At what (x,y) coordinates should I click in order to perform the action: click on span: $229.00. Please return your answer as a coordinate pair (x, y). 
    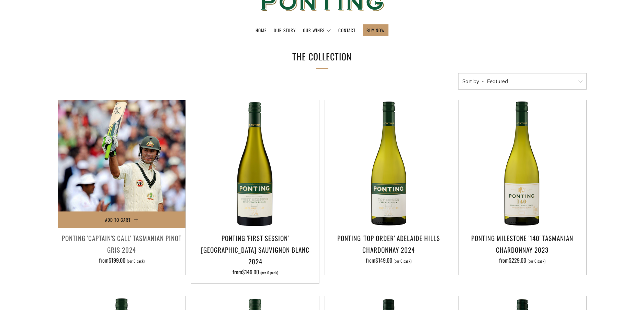
    Looking at the image, I should click on (517, 261).